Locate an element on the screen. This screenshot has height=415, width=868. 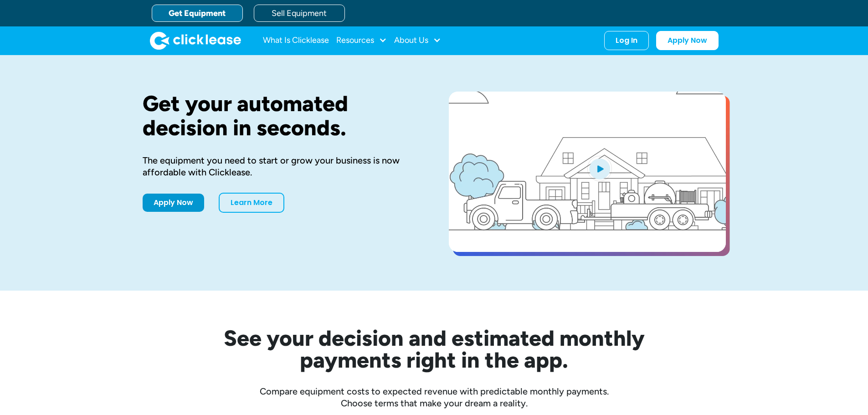
div: Resources is located at coordinates (362, 40).